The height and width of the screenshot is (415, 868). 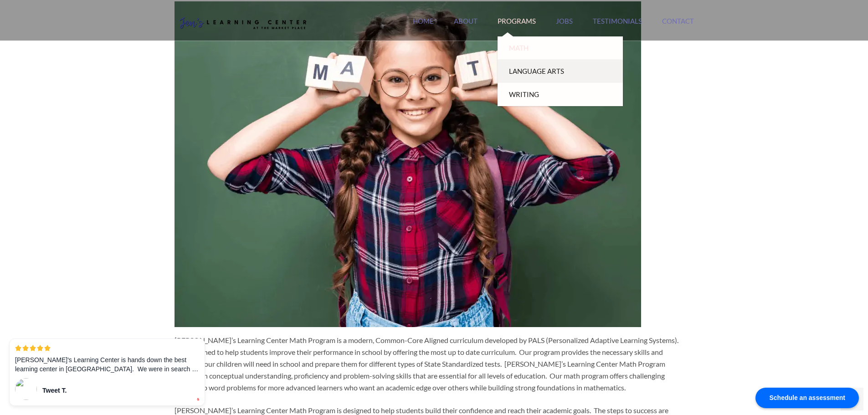 I want to click on a: Home, so click(x=423, y=26).